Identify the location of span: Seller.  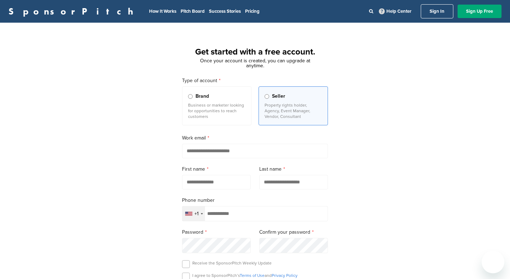
(278, 96).